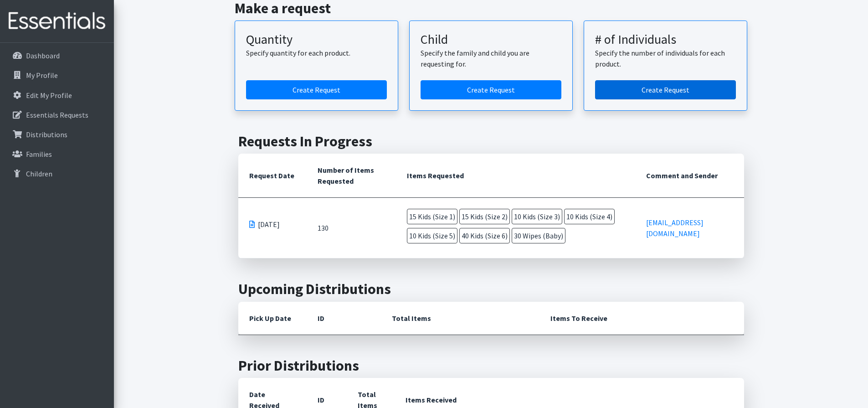 This screenshot has height=408, width=868. What do you see at coordinates (39, 154) in the screenshot?
I see `p: Families` at bounding box center [39, 154].